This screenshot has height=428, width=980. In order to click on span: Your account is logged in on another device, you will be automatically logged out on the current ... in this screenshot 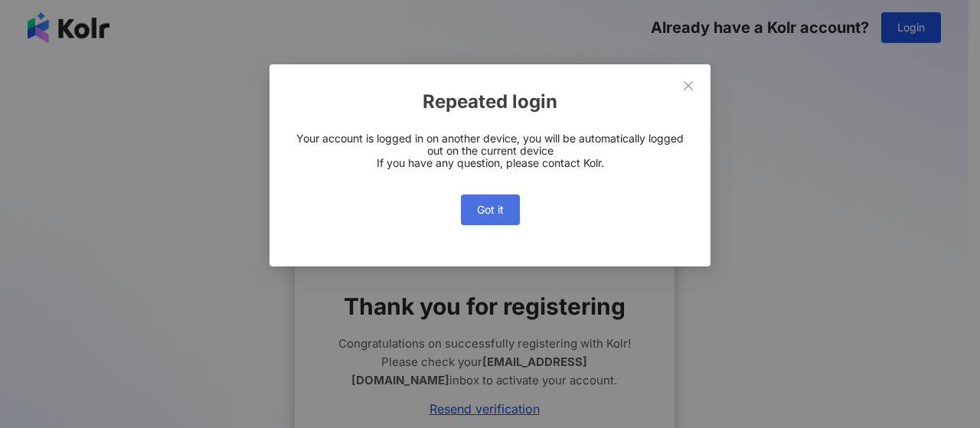, I will do `click(490, 150)`.